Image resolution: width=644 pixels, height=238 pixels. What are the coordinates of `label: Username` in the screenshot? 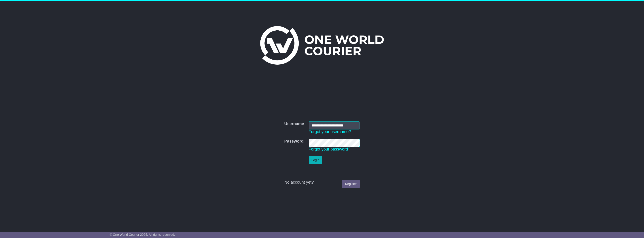 It's located at (294, 124).